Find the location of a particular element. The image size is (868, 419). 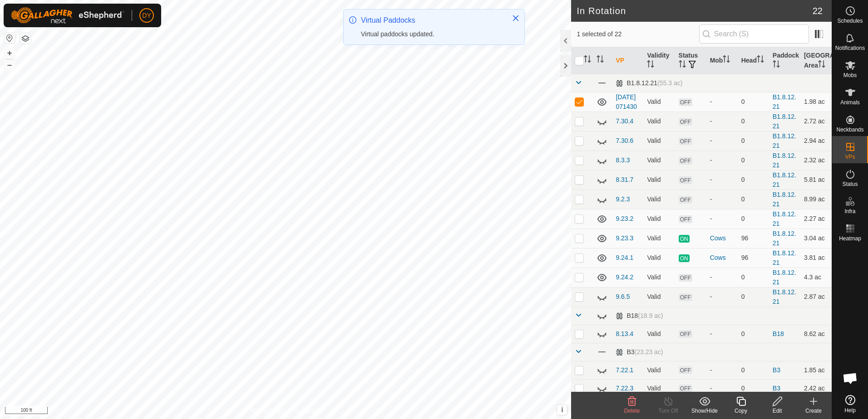

div: Show/Hide is located at coordinates (705, 411).